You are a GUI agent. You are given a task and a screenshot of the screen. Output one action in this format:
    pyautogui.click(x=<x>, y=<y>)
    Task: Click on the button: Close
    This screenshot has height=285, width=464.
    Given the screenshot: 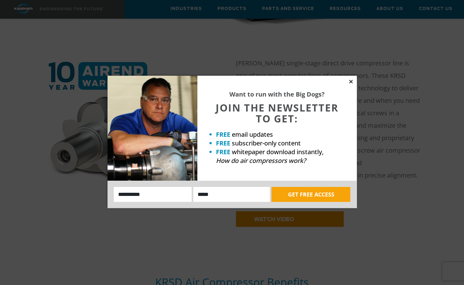 What is the action you would take?
    pyautogui.click(x=351, y=82)
    